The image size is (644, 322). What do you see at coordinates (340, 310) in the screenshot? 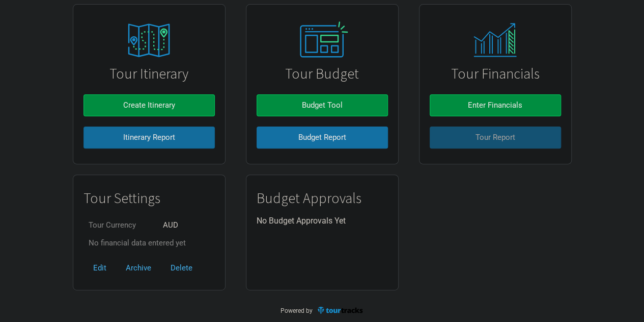
I see `img: TourTracks` at bounding box center [340, 310].